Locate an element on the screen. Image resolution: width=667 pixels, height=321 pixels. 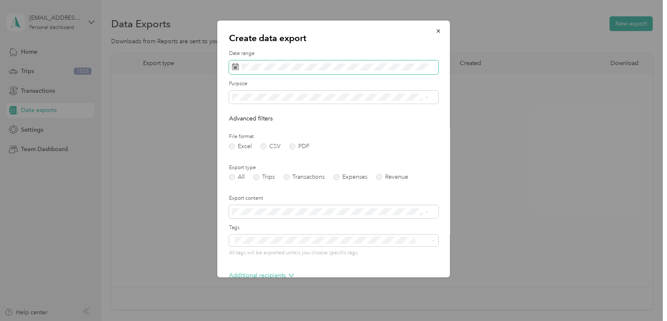
p: Additional recipients is located at coordinates (261, 275).